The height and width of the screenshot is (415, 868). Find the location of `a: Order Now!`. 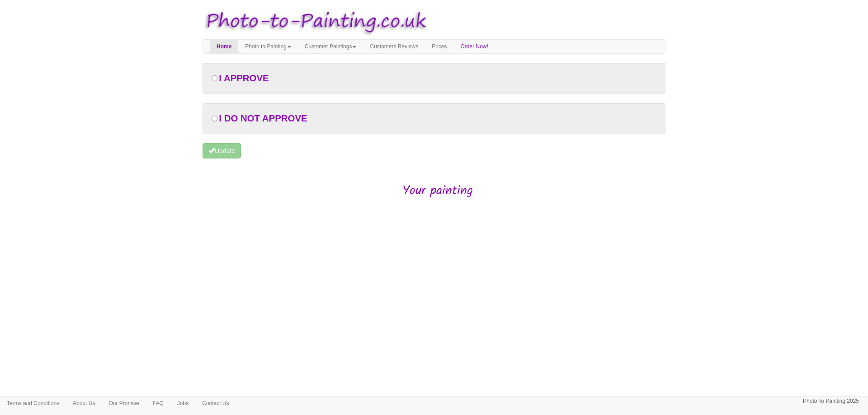

a: Order Now! is located at coordinates (474, 47).